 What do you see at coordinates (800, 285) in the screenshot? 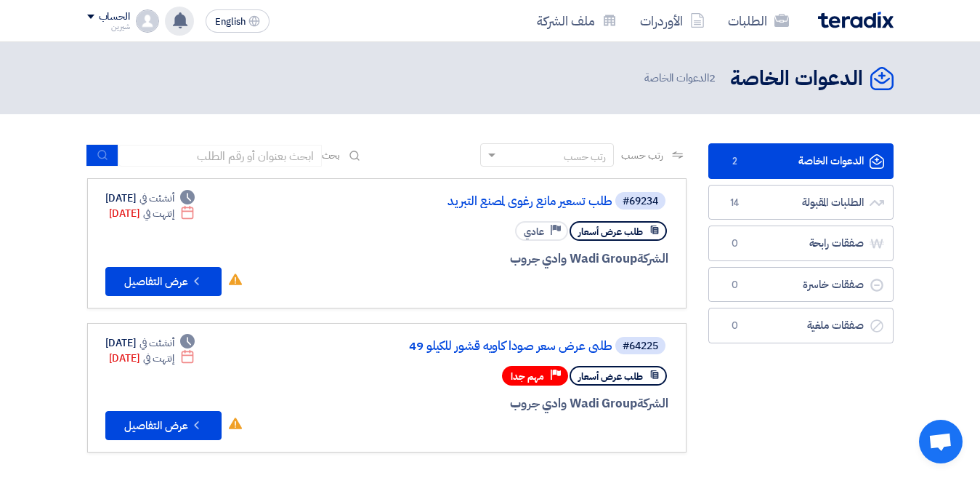
I see `a: صفقات خاسرة0` at bounding box center [800, 285].